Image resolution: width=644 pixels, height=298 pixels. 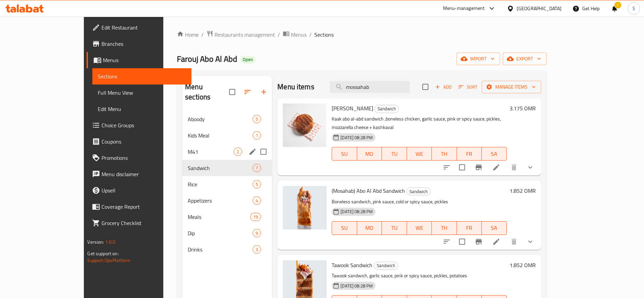 I want to click on span: Grocery Checklist, so click(x=144, y=223).